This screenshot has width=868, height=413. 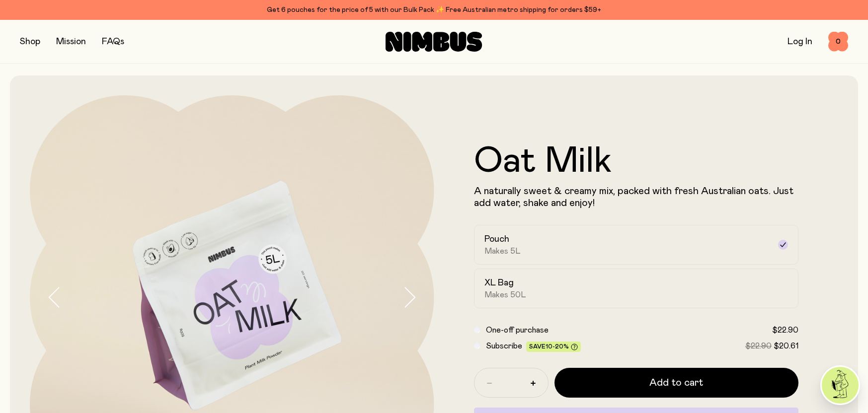 What do you see at coordinates (636, 161) in the screenshot?
I see `h1: Oat Milk` at bounding box center [636, 161].